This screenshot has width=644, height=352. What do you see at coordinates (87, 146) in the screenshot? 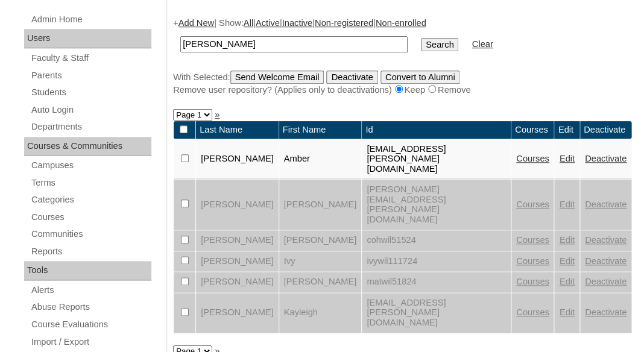
I see `div: Courses & Communities` at bounding box center [87, 146].